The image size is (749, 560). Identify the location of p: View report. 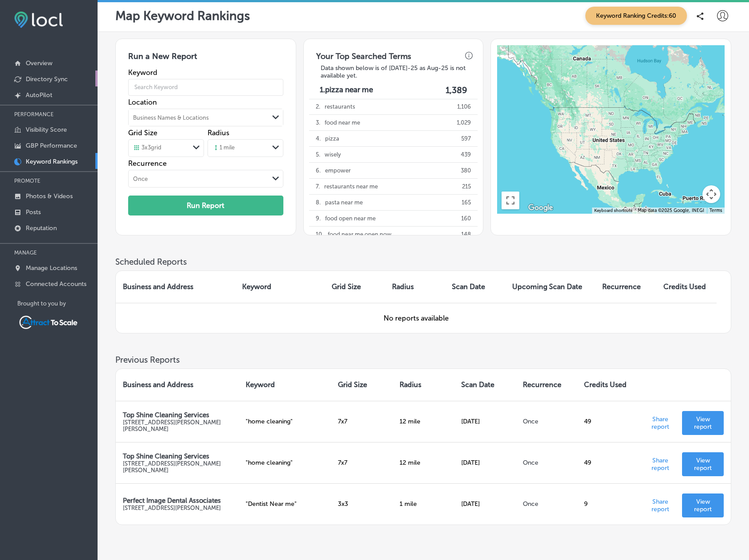
(703, 464).